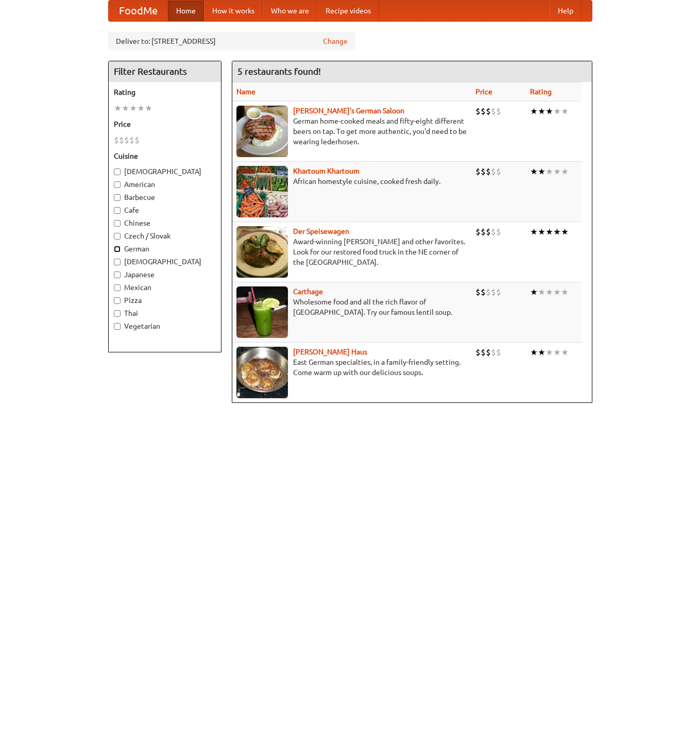 Image resolution: width=700 pixels, height=729 pixels. What do you see at coordinates (164, 124) in the screenshot?
I see `h5: Price` at bounding box center [164, 124].